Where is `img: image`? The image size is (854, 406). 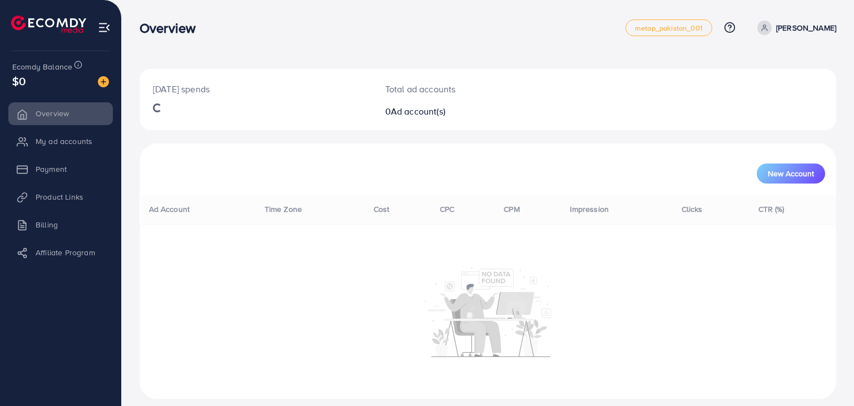
img: image is located at coordinates (103, 82).